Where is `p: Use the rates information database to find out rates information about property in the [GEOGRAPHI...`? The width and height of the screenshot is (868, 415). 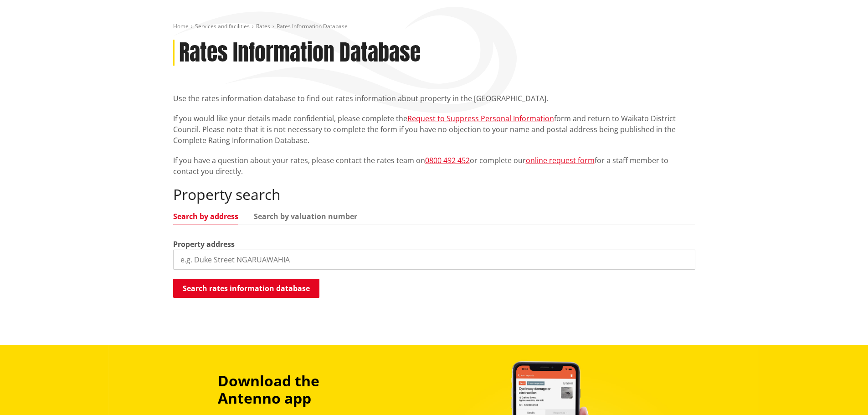
p: Use the rates information database to find out rates information about property in the [GEOGRAPHI... is located at coordinates (434, 99).